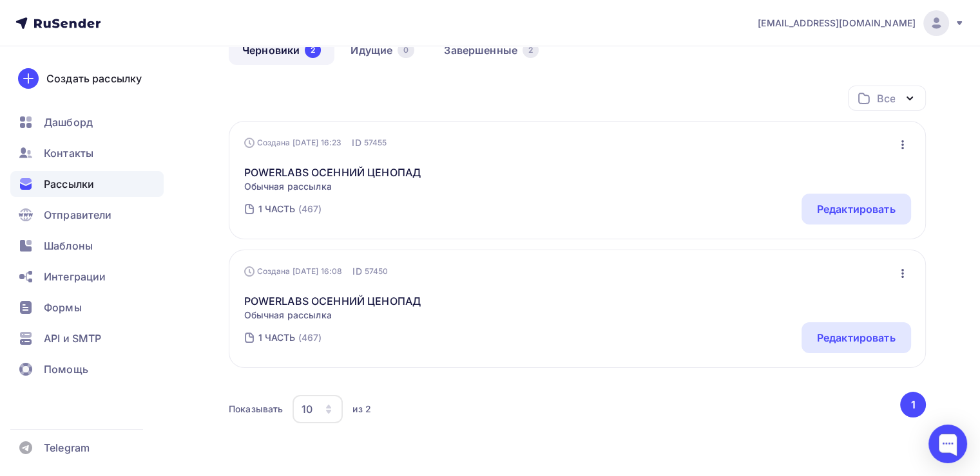  I want to click on span: Формы, so click(63, 307).